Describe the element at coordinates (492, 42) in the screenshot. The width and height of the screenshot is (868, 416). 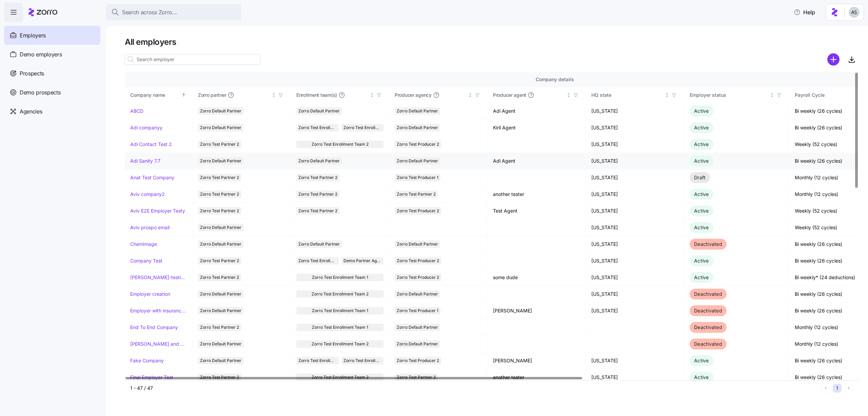
I see `h1: All employers` at that location.